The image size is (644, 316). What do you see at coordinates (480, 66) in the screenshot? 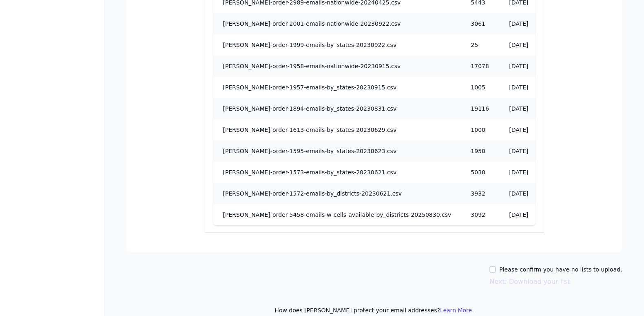
I see `td: 17078` at bounding box center [480, 66].